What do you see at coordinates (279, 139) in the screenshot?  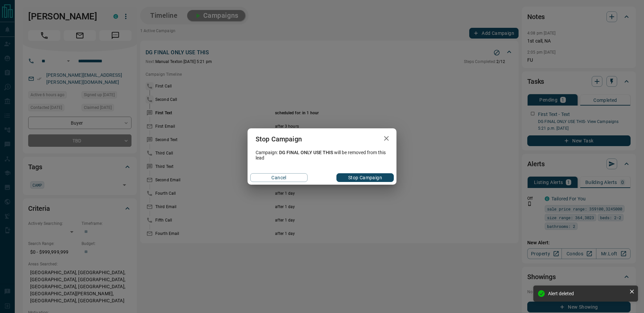 I see `h2: Stop Campaign` at bounding box center [279, 139].